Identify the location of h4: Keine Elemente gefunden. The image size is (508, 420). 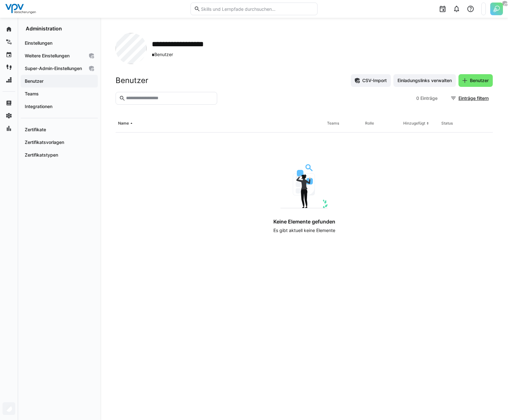
(304, 222).